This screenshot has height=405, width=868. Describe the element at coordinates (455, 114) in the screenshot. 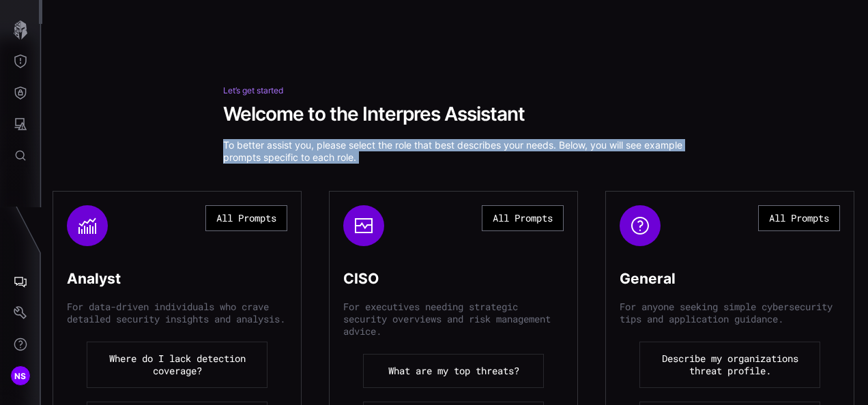

I see `h1: Welcome to the Interpres Assistant` at that location.